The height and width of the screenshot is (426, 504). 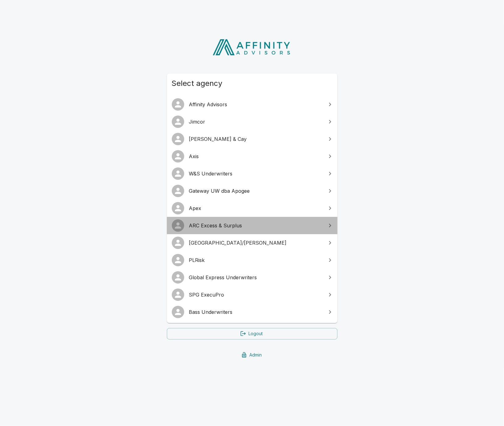 What do you see at coordinates (252, 295) in the screenshot?
I see `a: SPG ExecuPro` at bounding box center [252, 295].